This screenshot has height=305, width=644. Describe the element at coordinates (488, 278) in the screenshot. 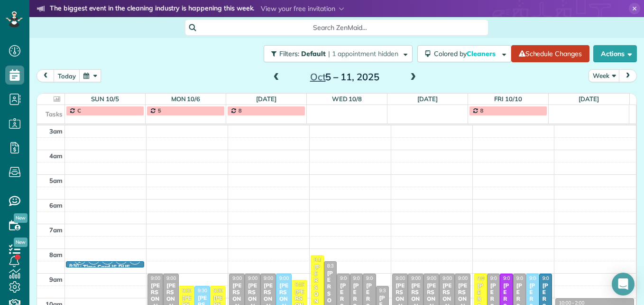

I see `span: 9:00 - 1:00` at that location.